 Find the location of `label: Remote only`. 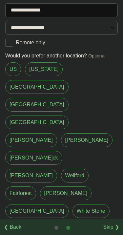

label: Remote only is located at coordinates (31, 43).